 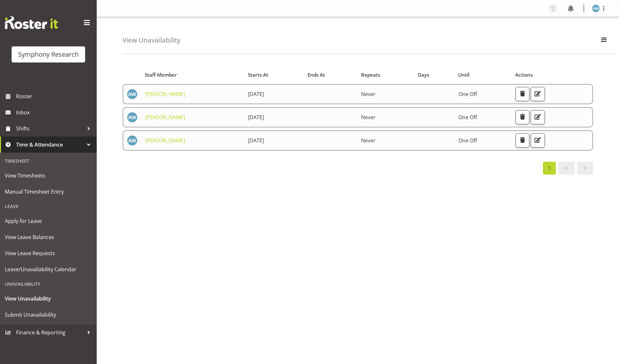 I want to click on a: View Leave Balances, so click(x=48, y=237).